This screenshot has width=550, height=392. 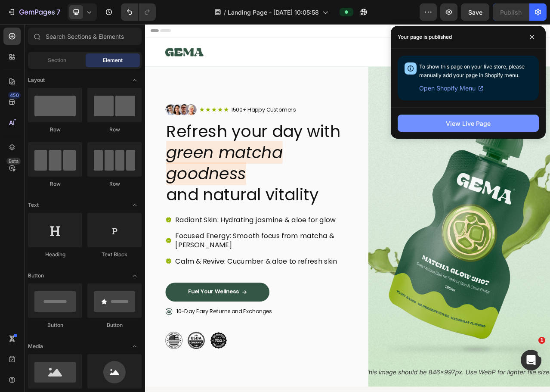 What do you see at coordinates (150, 109) in the screenshot?
I see `p: 1500+ Happy Customers` at bounding box center [150, 109].